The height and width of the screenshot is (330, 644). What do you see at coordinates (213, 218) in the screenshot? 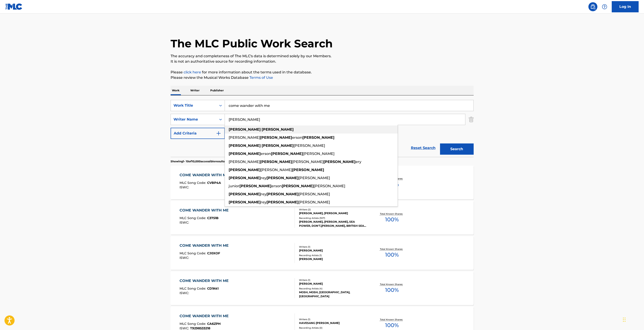
I see `span: C3751B` at bounding box center [213, 218].